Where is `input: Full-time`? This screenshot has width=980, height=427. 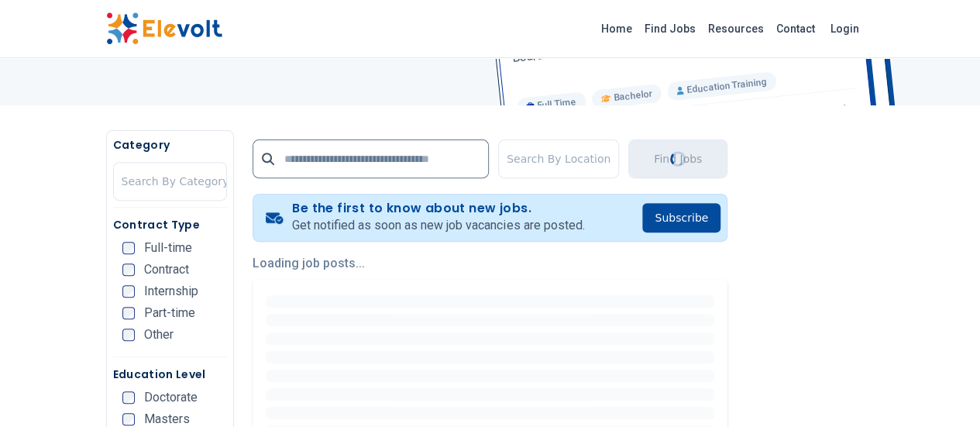
input: Full-time is located at coordinates (129, 248).